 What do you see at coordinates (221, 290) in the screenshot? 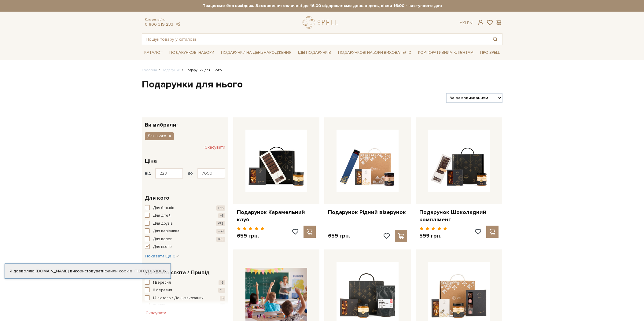
I see `span: 13` at bounding box center [221, 290].